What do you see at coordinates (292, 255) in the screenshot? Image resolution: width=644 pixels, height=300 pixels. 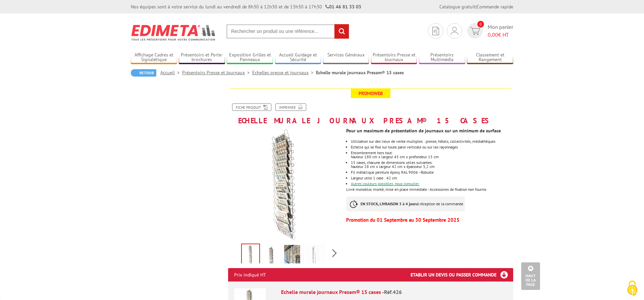 I see `img: echelle_journaux_presse_remplie_mise_en_scene_426.jpg` at bounding box center [292, 255].